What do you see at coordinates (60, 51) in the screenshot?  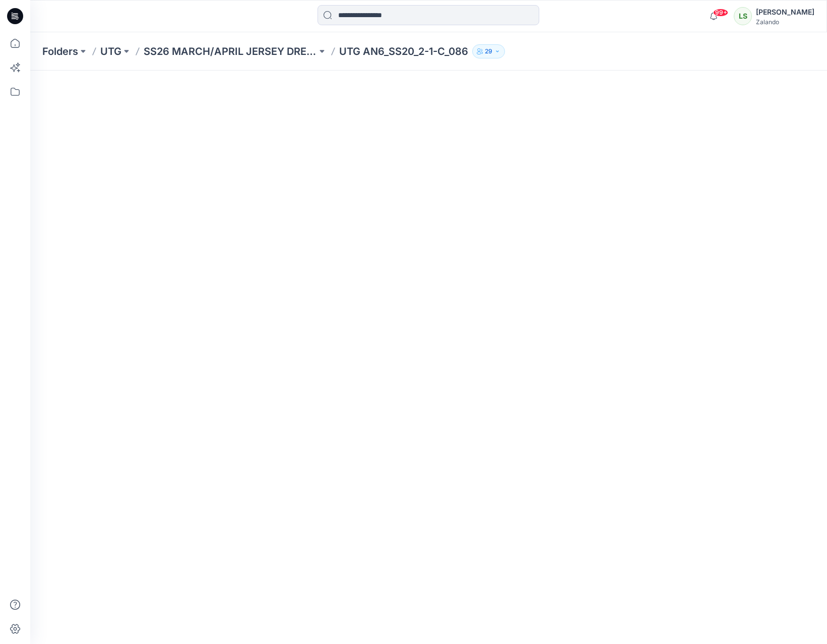 I see `p: Folders` at bounding box center [60, 51].